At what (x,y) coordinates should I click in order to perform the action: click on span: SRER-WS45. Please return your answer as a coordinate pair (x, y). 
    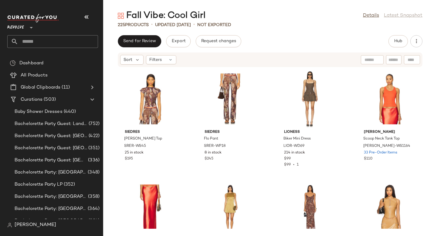
    Looking at the image, I should click on (135, 146).